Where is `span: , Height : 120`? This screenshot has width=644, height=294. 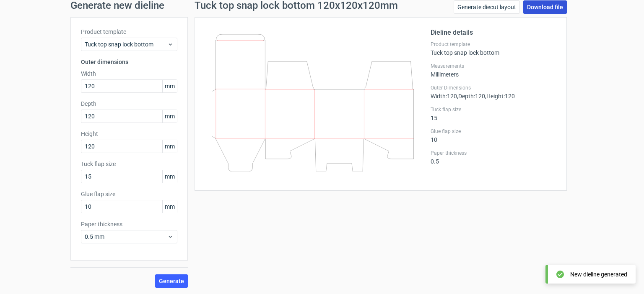
span: , Height : 120 is located at coordinates (500, 96).